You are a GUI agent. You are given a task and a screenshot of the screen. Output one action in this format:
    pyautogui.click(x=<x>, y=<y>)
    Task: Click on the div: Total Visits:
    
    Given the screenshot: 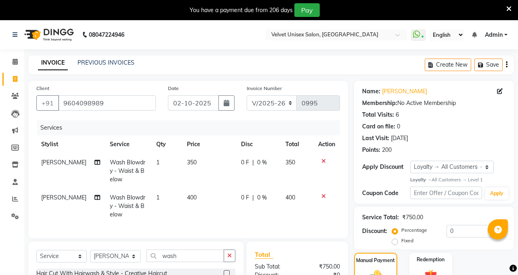 What is the action you would take?
    pyautogui.click(x=378, y=115)
    